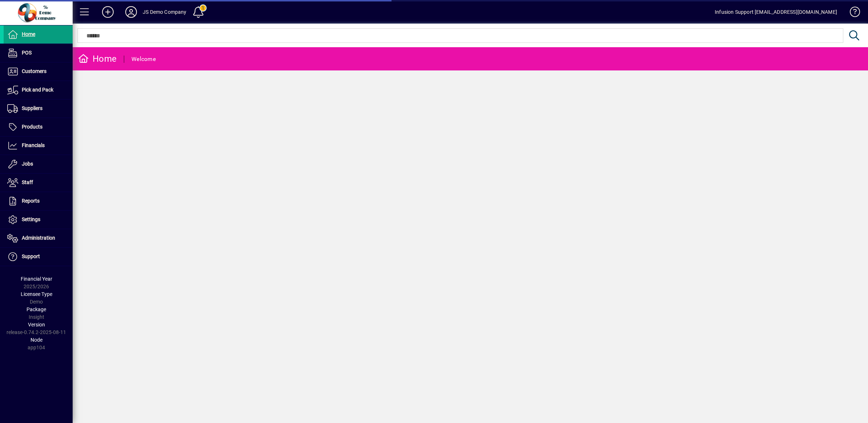  Describe the element at coordinates (38, 164) in the screenshot. I see `a: Jobs` at that location.